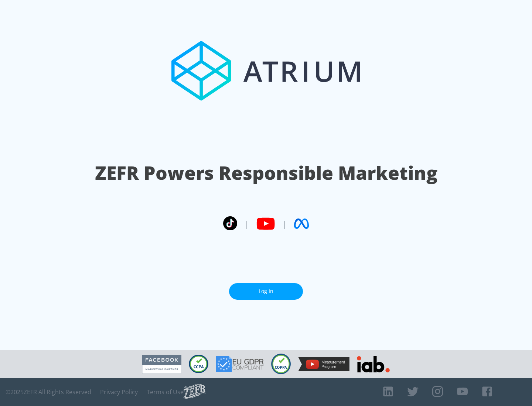 Image resolution: width=532 pixels, height=406 pixels. I want to click on img: YouTube Measurement Program, so click(324, 364).